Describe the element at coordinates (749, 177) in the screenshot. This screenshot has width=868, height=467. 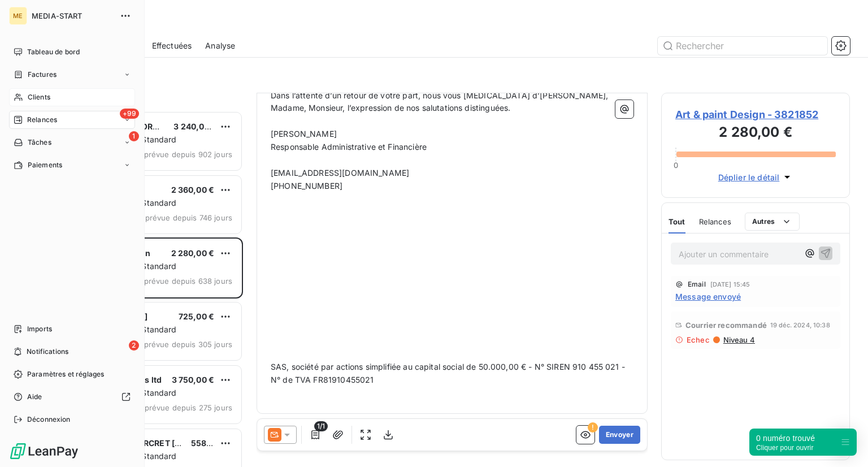
I see `span: Déplier le détail` at that location.